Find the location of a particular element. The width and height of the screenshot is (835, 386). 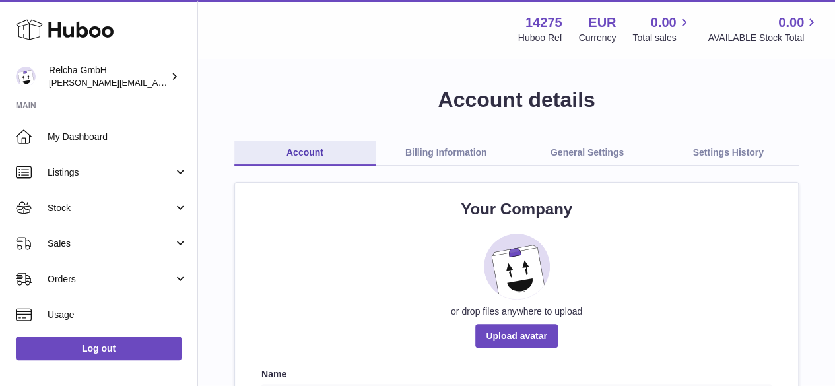

span: Stock is located at coordinates (110, 208).